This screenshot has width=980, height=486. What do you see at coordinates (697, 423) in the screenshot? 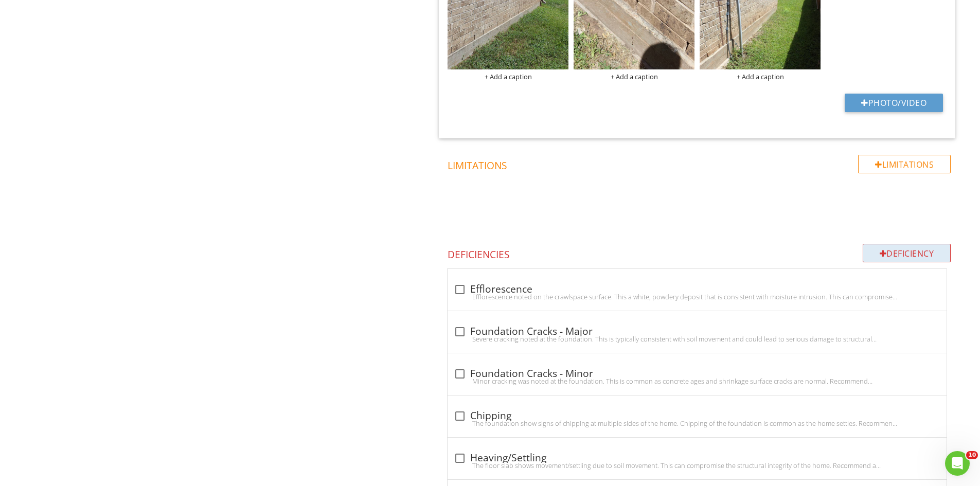
I see `div: The foundation show signs of chipping at multiple sides of the home. Chipping of the foundation i...` at bounding box center [697, 423].